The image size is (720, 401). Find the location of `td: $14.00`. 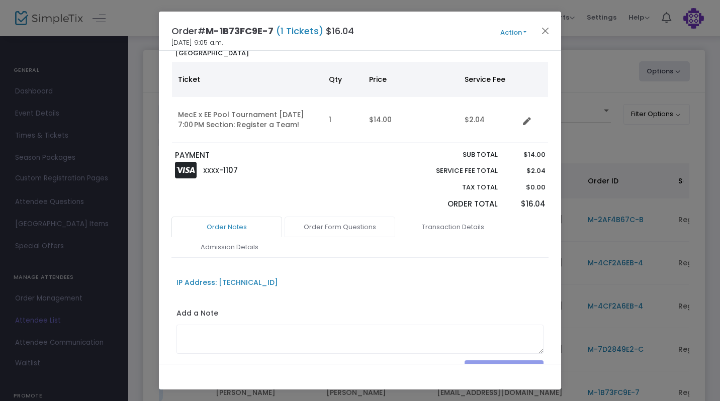

td: $14.00 is located at coordinates (411, 120).